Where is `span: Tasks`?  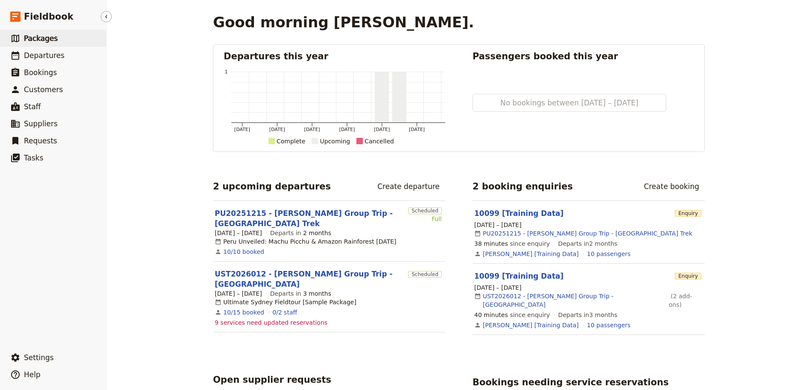
span: Tasks is located at coordinates (34, 158).